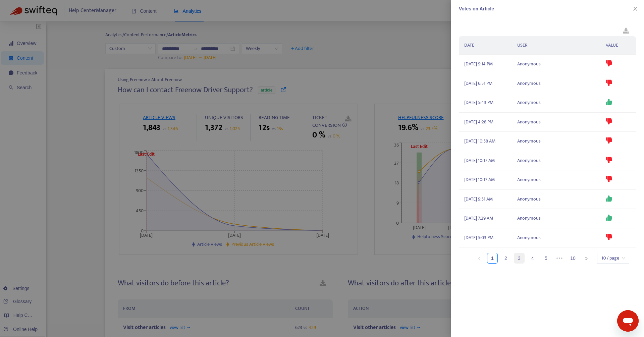  What do you see at coordinates (614, 258) in the screenshot?
I see `span: 10 / page` at bounding box center [614, 258].